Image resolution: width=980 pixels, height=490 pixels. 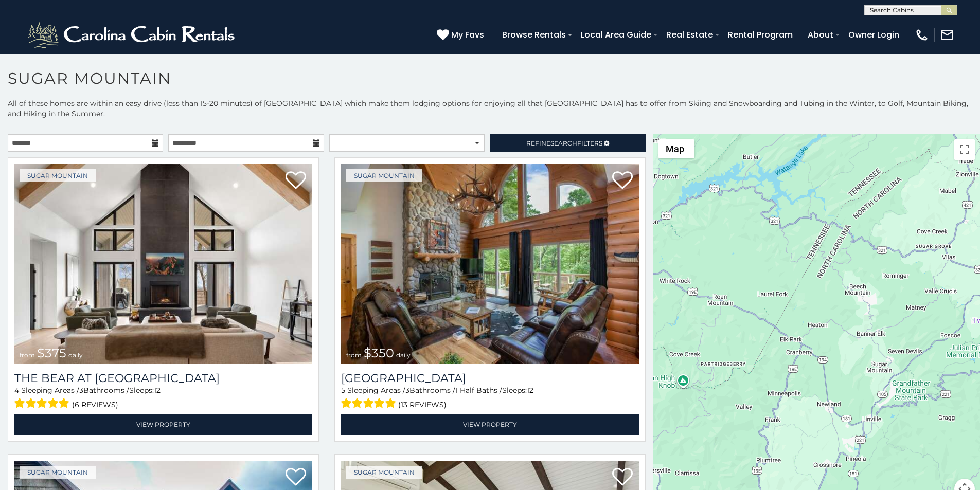 What do you see at coordinates (964, 150) in the screenshot?
I see `button: Toggle fullscreen view` at bounding box center [964, 150].